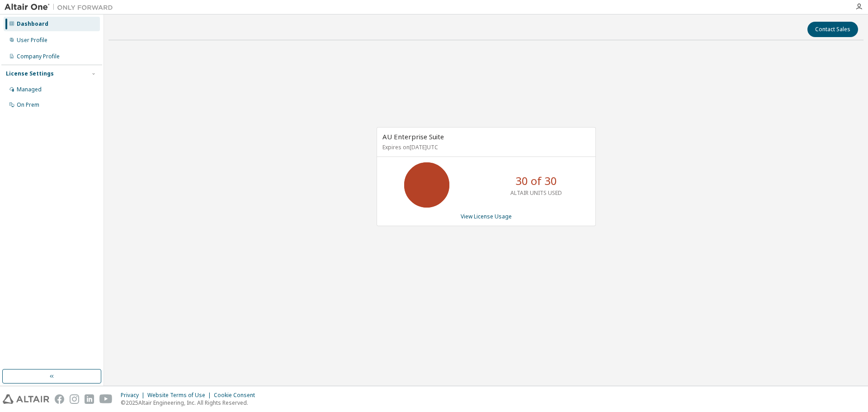 Image resolution: width=868 pixels, height=412 pixels. Describe the element at coordinates (61, 7) in the screenshot. I see `img: Altair One` at that location.